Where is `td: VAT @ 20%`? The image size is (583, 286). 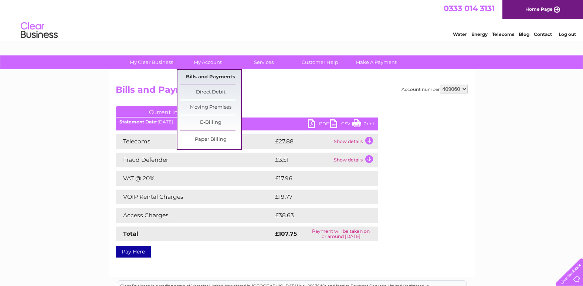
td: VAT @ 20% is located at coordinates (195, 179).